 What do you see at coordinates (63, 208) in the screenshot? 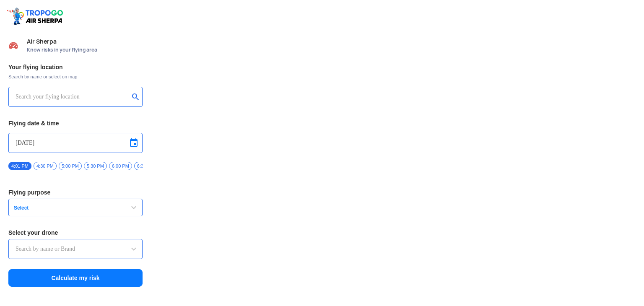
I see `span: Select` at bounding box center [63, 208].